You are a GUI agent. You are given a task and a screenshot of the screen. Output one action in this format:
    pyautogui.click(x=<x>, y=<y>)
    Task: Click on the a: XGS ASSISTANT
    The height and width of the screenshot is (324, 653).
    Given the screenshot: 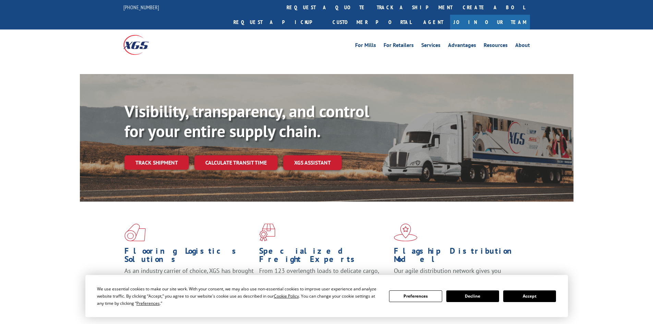 What is the action you would take?
    pyautogui.click(x=312, y=162)
    